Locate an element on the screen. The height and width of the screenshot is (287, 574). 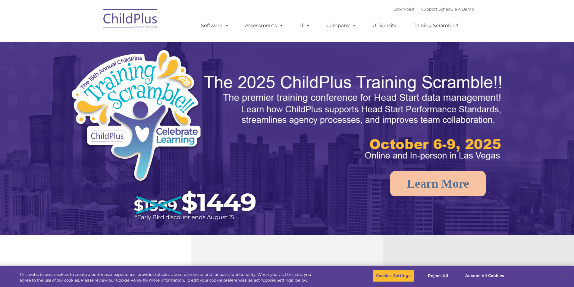
a: University is located at coordinates (385, 26).